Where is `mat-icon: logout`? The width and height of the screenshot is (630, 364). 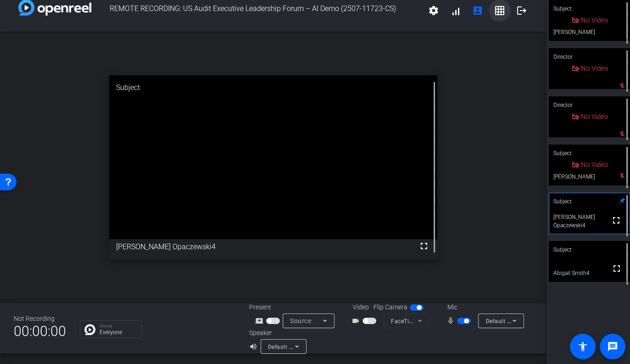 mat-icon: logout is located at coordinates (522, 11).